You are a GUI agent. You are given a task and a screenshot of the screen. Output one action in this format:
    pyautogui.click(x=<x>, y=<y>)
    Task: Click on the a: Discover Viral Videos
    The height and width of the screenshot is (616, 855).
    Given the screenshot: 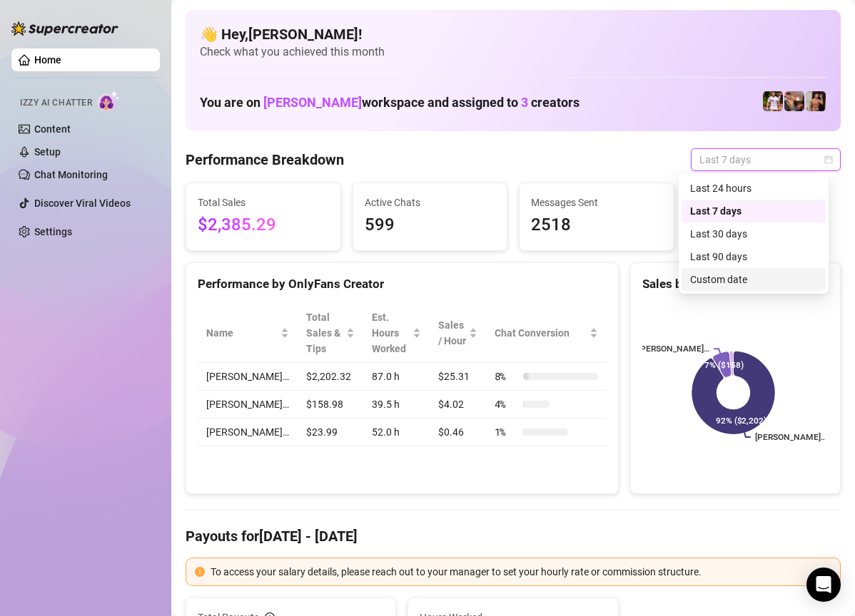 What is the action you would take?
    pyautogui.click(x=82, y=203)
    